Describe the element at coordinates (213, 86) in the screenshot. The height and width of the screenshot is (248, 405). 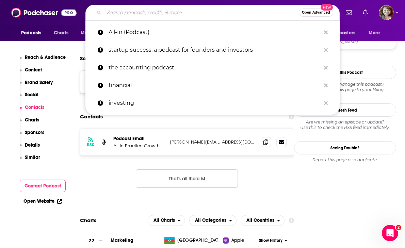
I see `a: financial` at that location.